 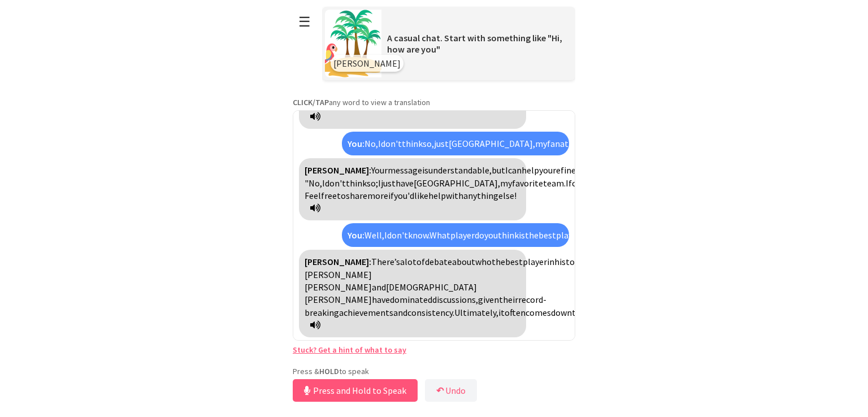 I want to click on span: understandable,, so click(x=460, y=170).